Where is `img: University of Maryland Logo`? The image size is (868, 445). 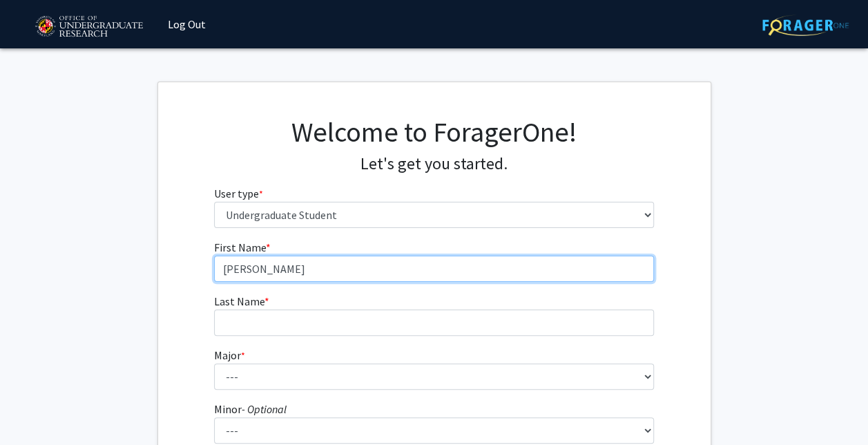 img: University of Maryland Logo is located at coordinates (88, 27).